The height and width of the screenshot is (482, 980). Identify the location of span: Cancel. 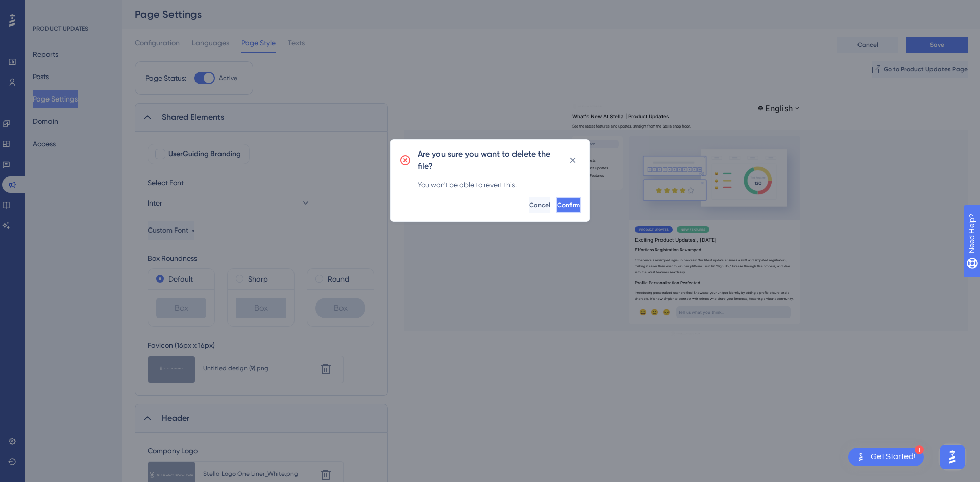
(539, 205).